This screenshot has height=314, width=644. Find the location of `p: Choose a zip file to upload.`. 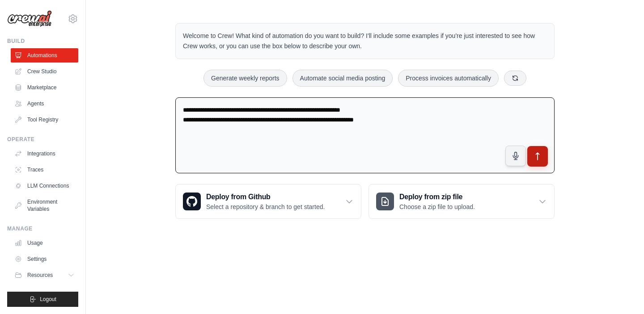

p: Choose a zip file to upload. is located at coordinates (437, 207).